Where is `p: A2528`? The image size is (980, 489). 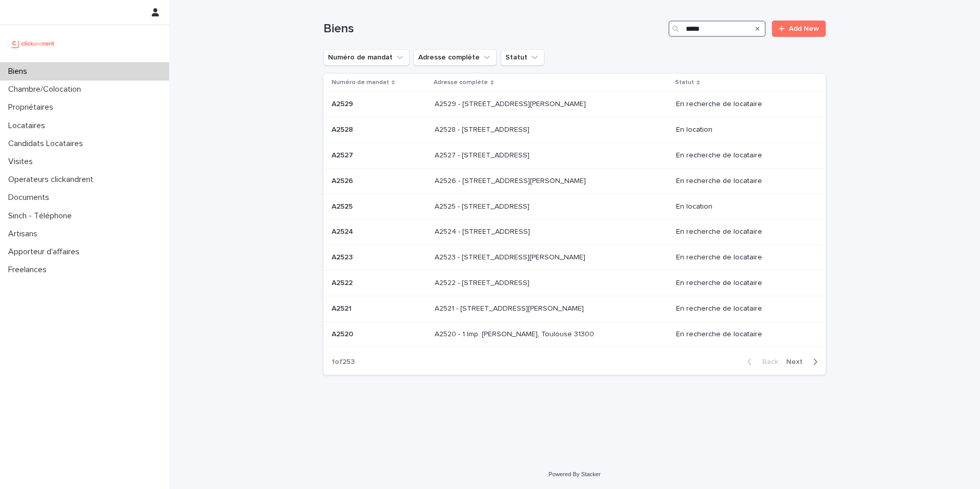 p: A2528 is located at coordinates (343, 129).